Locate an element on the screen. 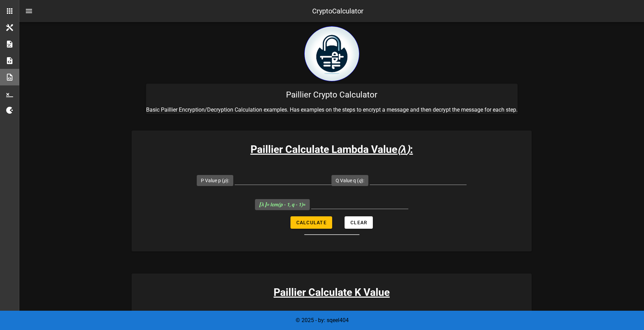 The image size is (644, 330). i: = lcm(p - 1, q - 1) is located at coordinates (281, 205).